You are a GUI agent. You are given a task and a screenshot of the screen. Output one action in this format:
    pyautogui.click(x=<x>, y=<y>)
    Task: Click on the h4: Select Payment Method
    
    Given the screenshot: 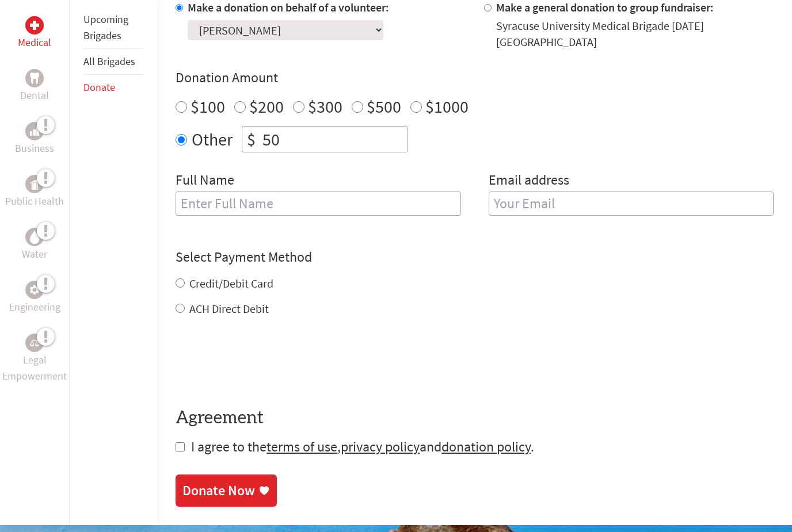 What is the action you would take?
    pyautogui.click(x=474, y=257)
    